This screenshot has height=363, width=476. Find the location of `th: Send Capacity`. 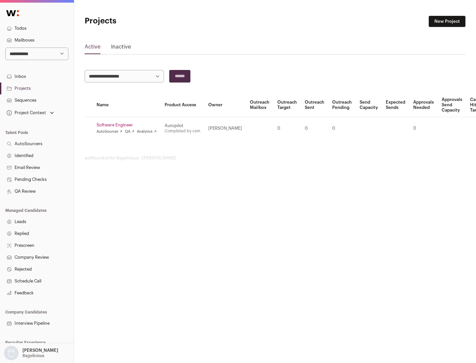

th: Send Capacity is located at coordinates (368, 105).